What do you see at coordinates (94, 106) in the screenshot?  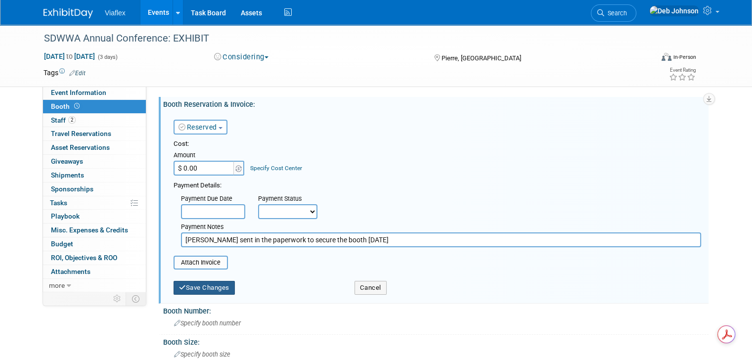 I see `a: Booth` at bounding box center [94, 106].